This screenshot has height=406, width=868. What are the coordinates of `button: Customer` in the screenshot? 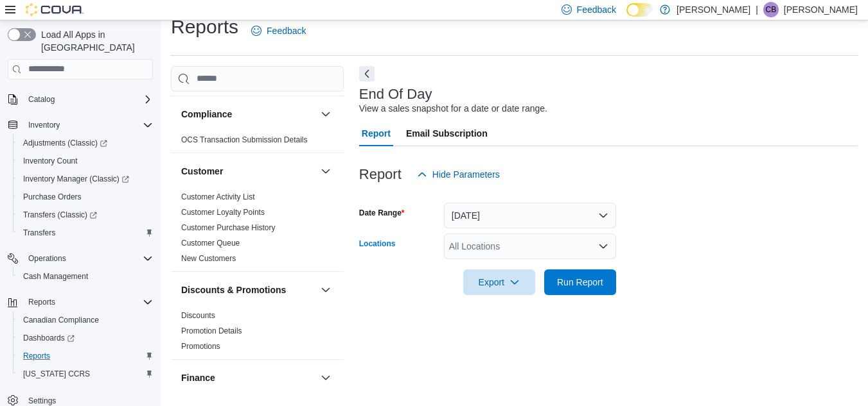 It's located at (248, 171).